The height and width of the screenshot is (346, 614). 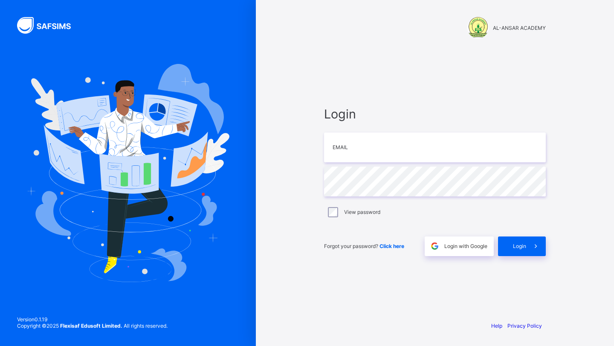 I want to click on img: SAFSIMS Logo, so click(x=49, y=25).